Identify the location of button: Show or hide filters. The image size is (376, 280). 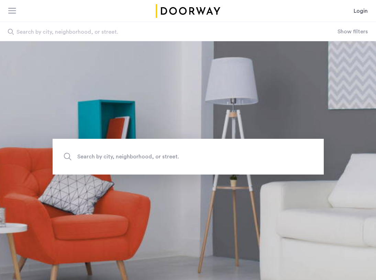
(353, 32).